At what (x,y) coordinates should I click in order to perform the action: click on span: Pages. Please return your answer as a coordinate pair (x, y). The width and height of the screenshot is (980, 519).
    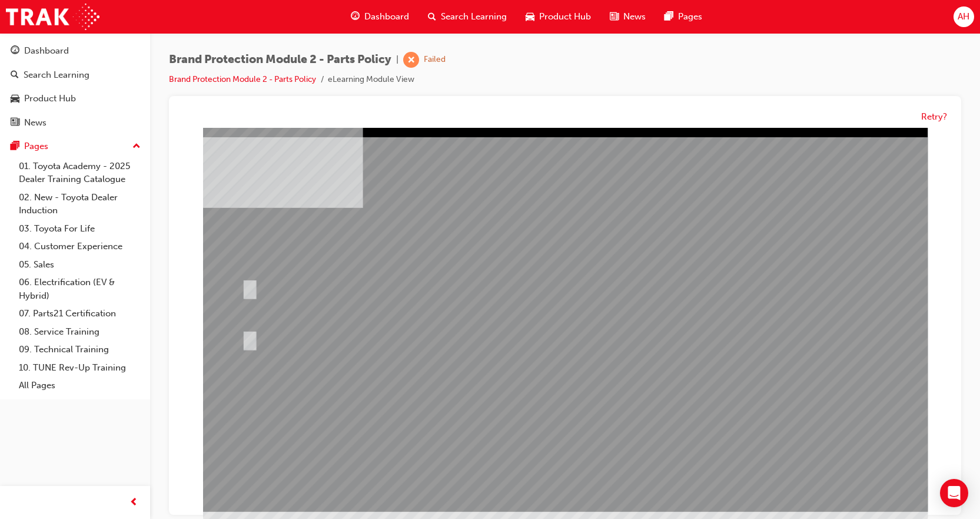
    Looking at the image, I should click on (690, 16).